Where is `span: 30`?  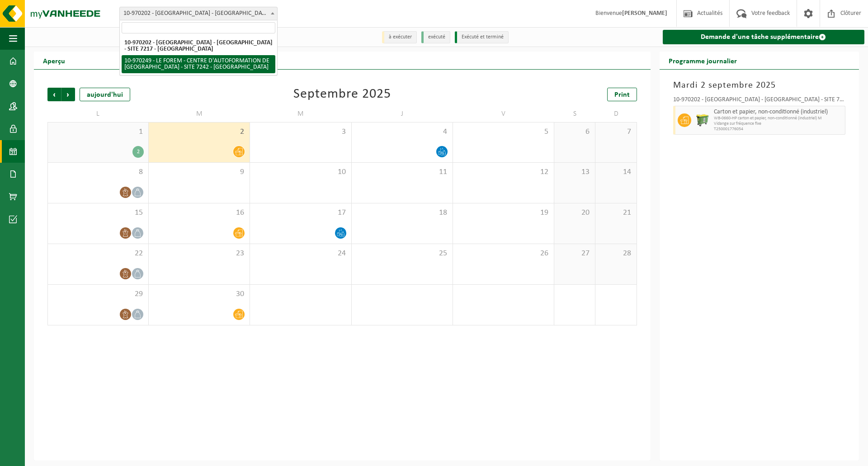 span: 30 is located at coordinates (199, 295).